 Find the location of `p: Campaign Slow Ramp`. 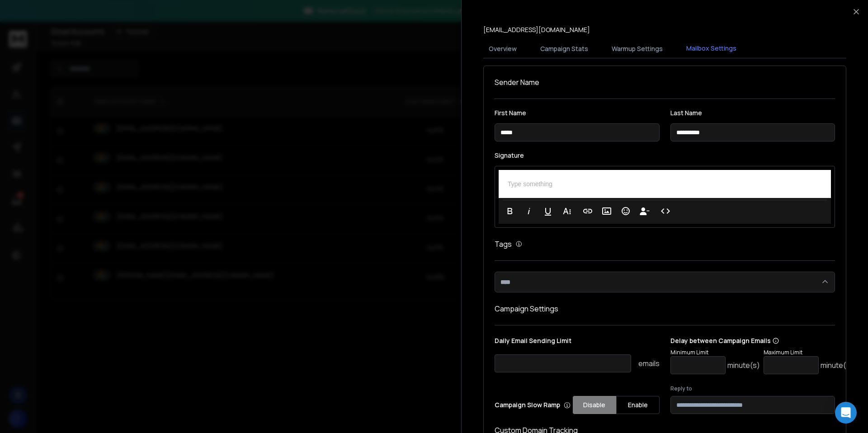

p: Campaign Slow Ramp is located at coordinates (533, 405).